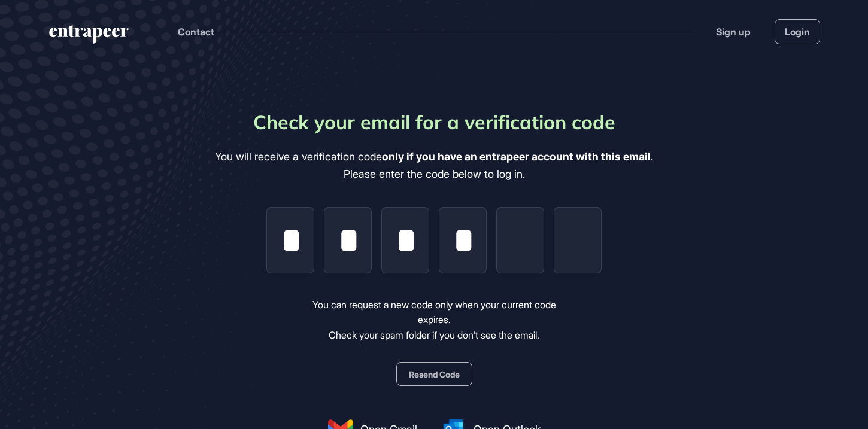 This screenshot has width=868, height=429. I want to click on div: You can request a new code only when your current code expires. Check your spam folder if you don..., so click(434, 320).